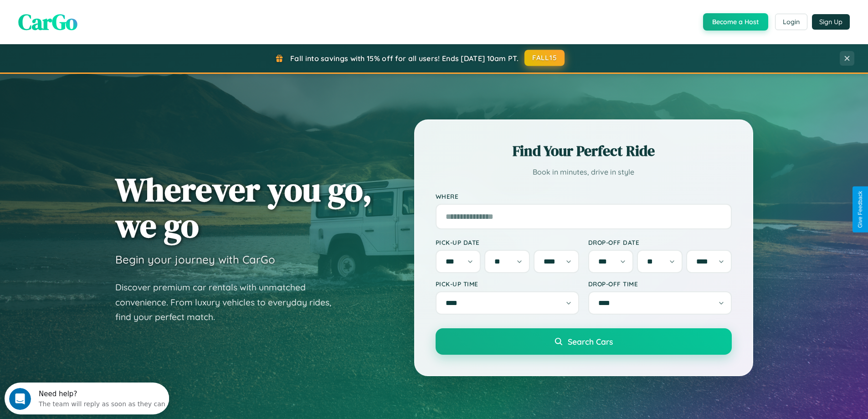 This screenshot has width=868, height=419. Describe the element at coordinates (230, 302) in the screenshot. I see `p: Discover premium car rentals with unmatched convenience. From luxury vehicles to everyday rides, ...` at that location.